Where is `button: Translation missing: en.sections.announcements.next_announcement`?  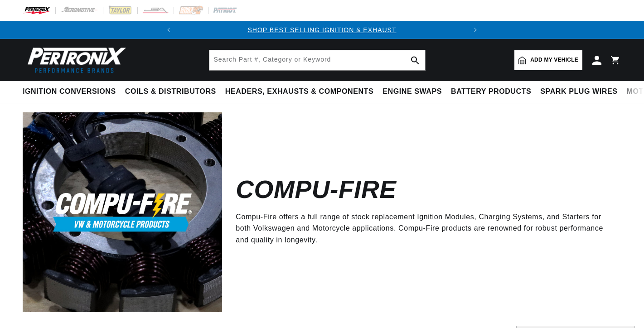 button: Translation missing: en.sections.announcements.next_announcement is located at coordinates (476, 30).